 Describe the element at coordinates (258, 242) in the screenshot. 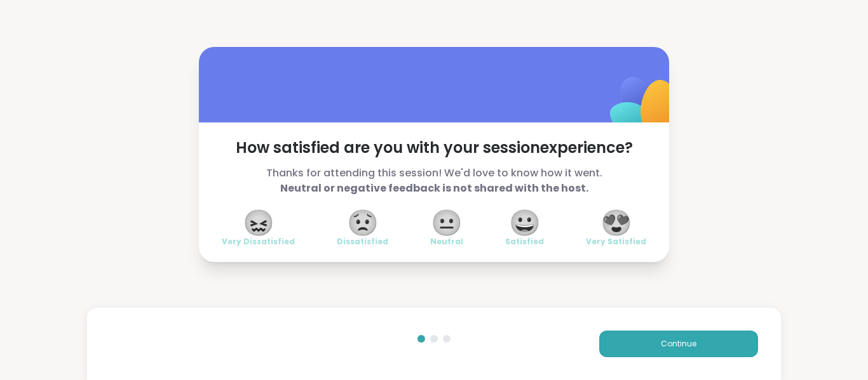

I see `span: Very Dissatisfied` at that location.